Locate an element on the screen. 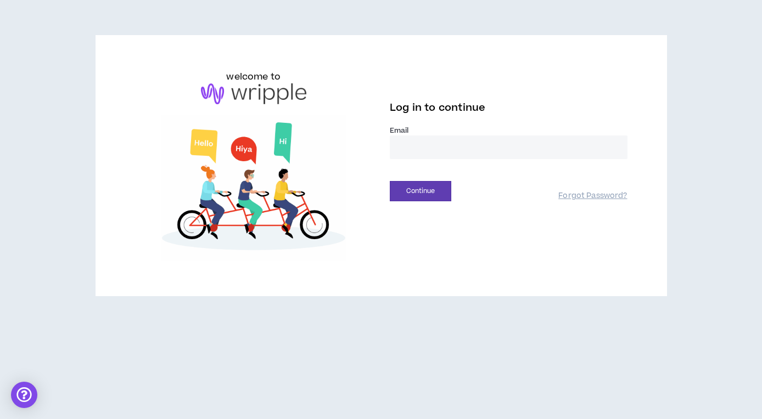  h6: welcome to is located at coordinates (253, 77).